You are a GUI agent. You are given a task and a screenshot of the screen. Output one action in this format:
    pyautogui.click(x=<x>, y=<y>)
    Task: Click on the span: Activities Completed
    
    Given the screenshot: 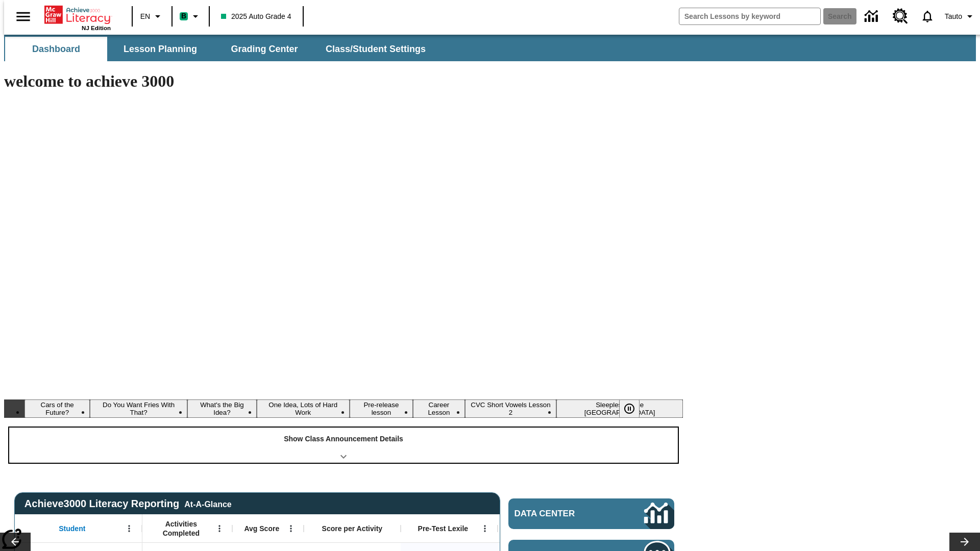 What is the action you would take?
    pyautogui.click(x=181, y=528)
    